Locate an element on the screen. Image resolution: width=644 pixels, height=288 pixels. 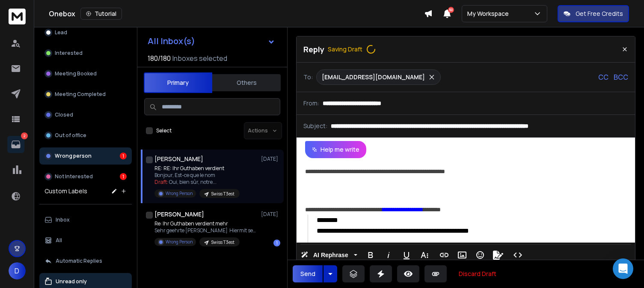
button: Code View is located at coordinates (518, 254).